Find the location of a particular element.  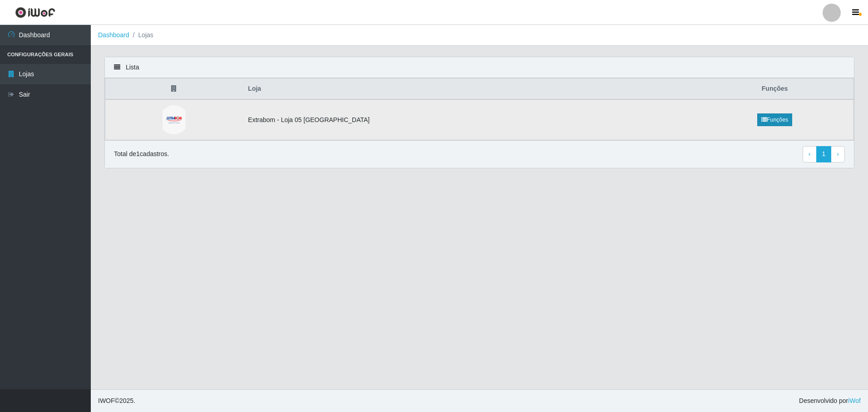

th: Funções is located at coordinates (775, 89).